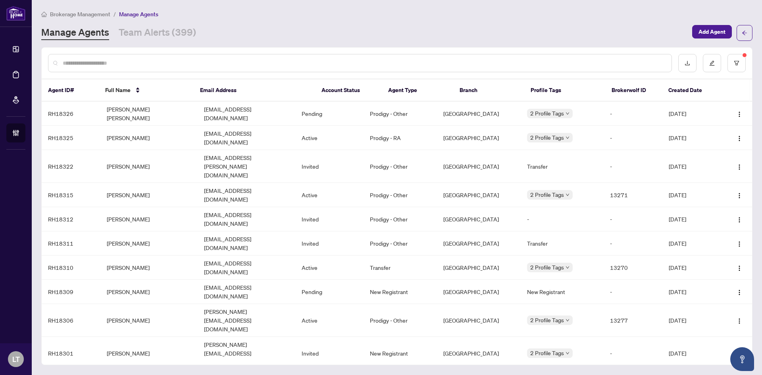 This screenshot has width=762, height=375. Describe the element at coordinates (745, 33) in the screenshot. I see `span: arrow-left` at that location.